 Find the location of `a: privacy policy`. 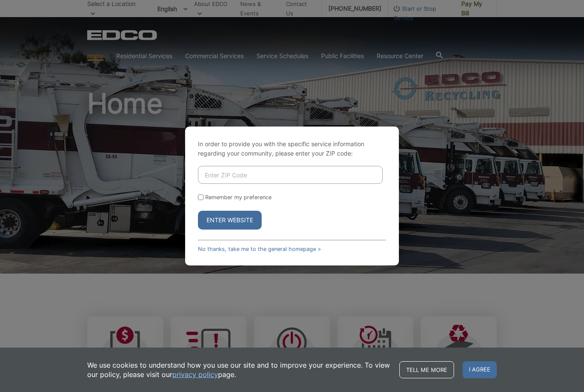

a: privacy policy is located at coordinates (195, 374).